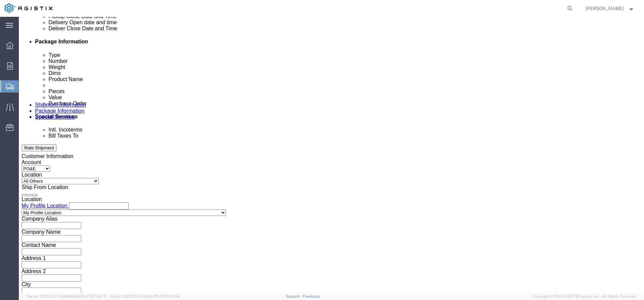 This screenshot has width=644, height=300. What do you see at coordinates (144, 296) in the screenshot?
I see `span: Client: 2025.20.0-8c6e0cf` at bounding box center [144, 296].